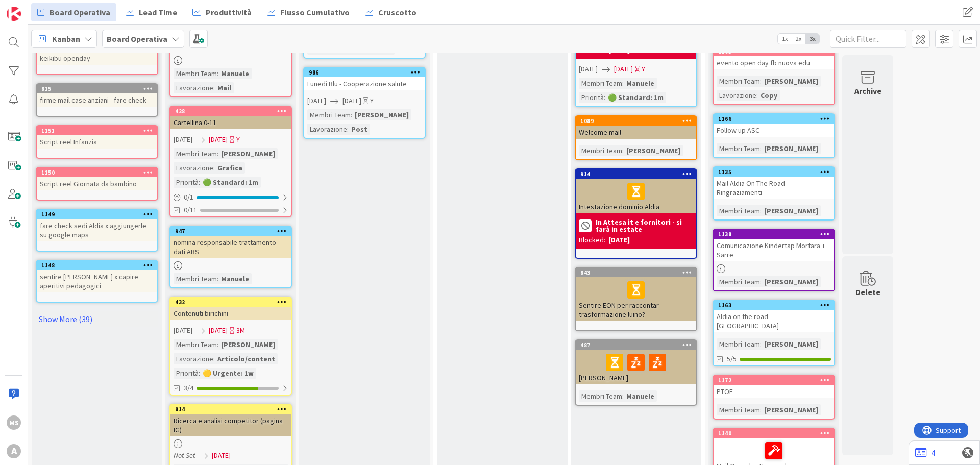 This screenshot has height=465, width=980. I want to click on span: 3/4, so click(188, 388).